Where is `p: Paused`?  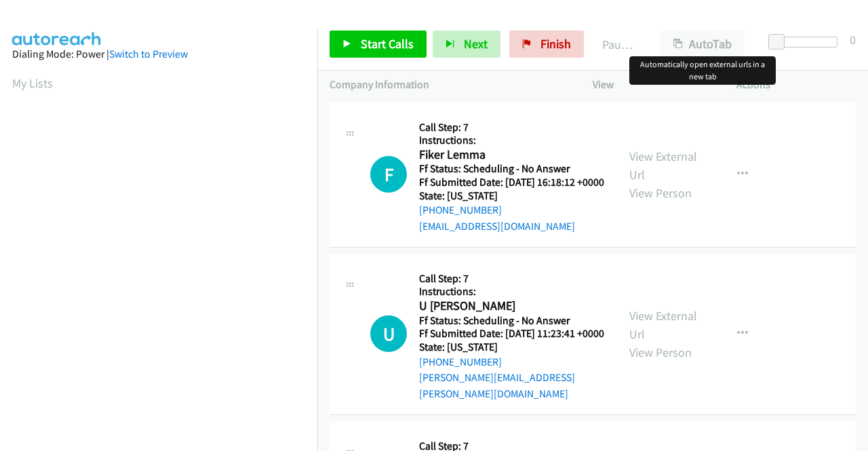
p: Paused is located at coordinates (620, 44).